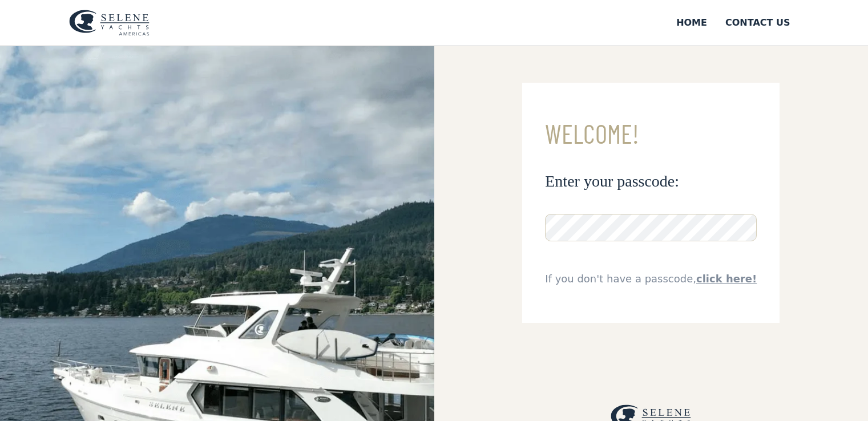 This screenshot has width=868, height=421. Describe the element at coordinates (651, 203) in the screenshot. I see `form: Email Form` at that location.